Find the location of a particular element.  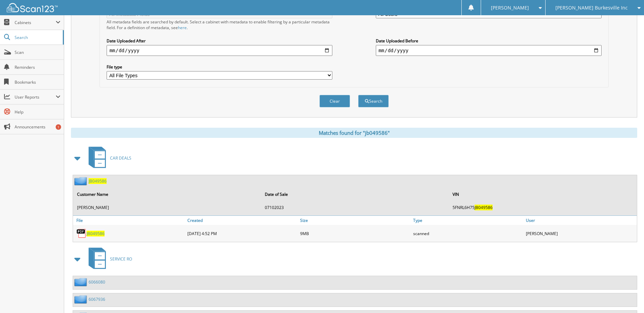

div: All metadata fields are searched by default. Select a cabinet with metadata to enable filtering b... is located at coordinates (219, 25).